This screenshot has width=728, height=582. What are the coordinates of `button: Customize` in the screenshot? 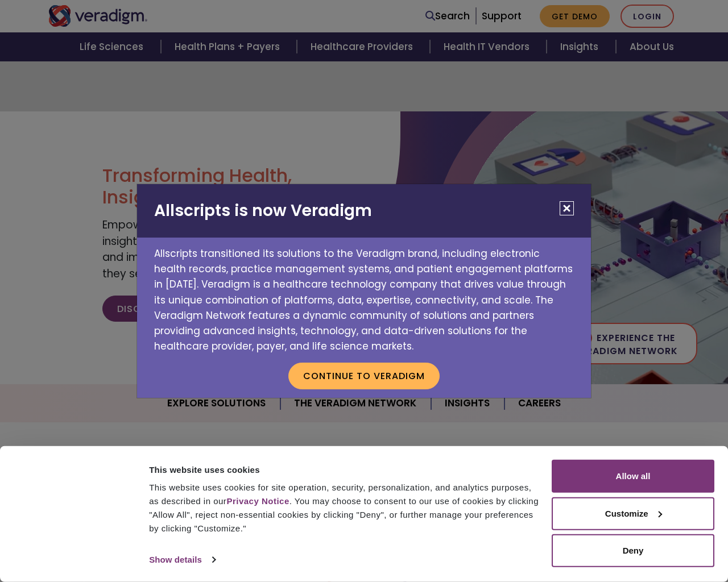 It's located at (633, 514).